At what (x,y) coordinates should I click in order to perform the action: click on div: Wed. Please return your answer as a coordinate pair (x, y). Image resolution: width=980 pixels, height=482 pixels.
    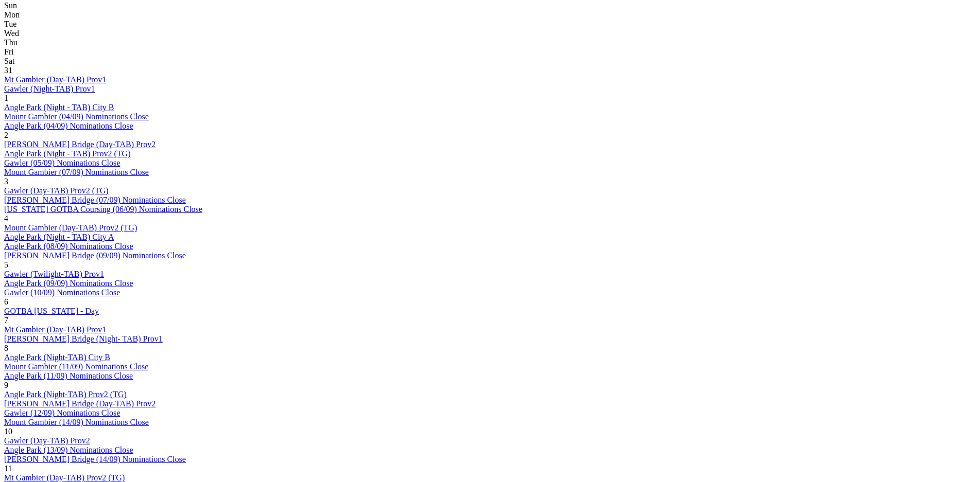
    Looking at the image, I should click on (489, 33).